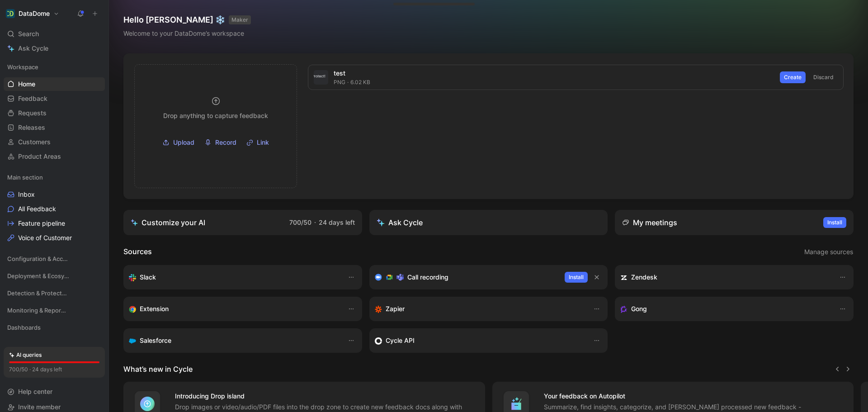  I want to click on div: Customize your AI, so click(168, 223).